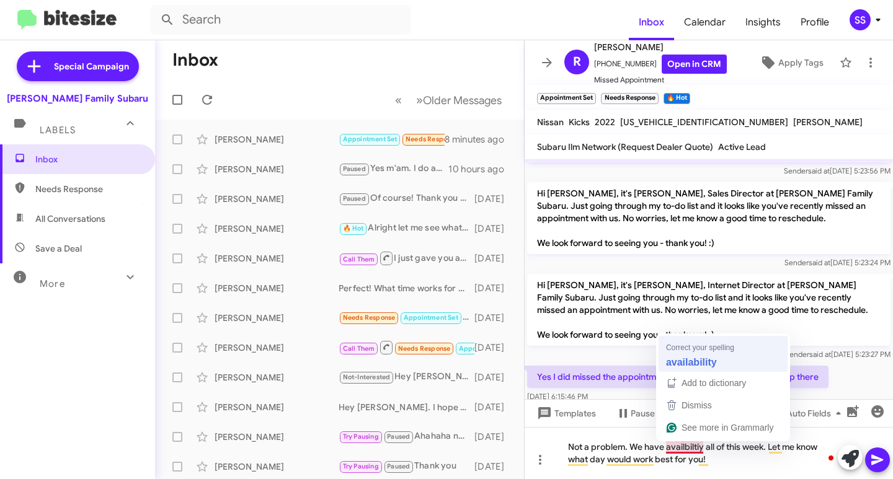  What do you see at coordinates (635, 413) in the screenshot?
I see `button: Pause` at bounding box center [635, 413].